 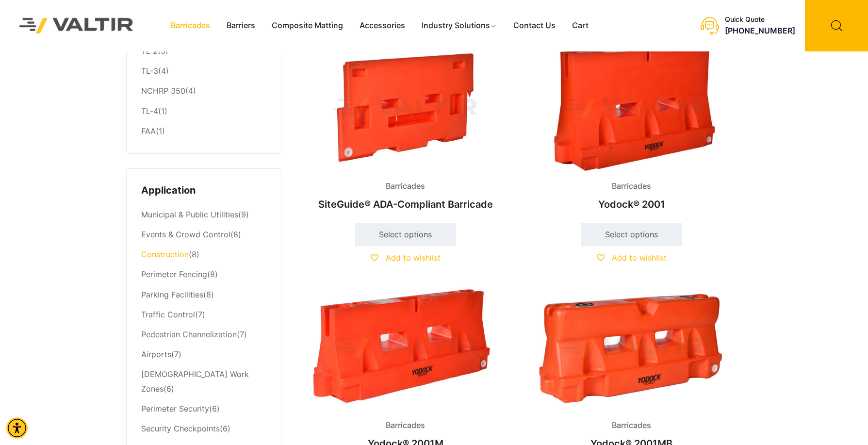 I want to click on li: (5), so click(x=204, y=51).